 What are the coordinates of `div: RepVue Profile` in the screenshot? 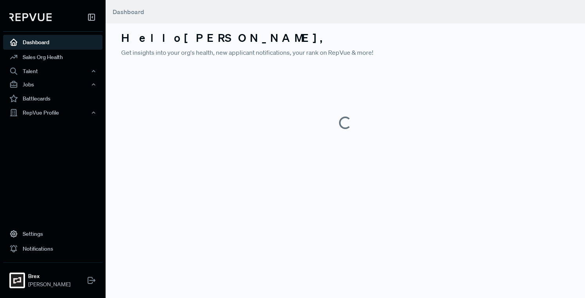 It's located at (53, 113).